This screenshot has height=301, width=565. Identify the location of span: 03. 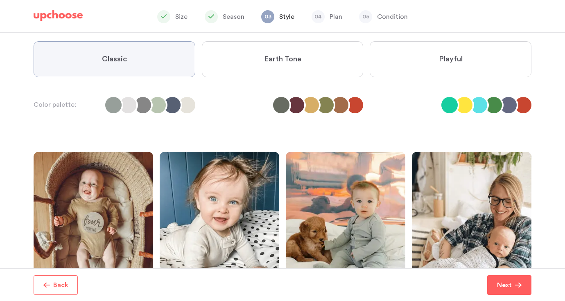
(268, 17).